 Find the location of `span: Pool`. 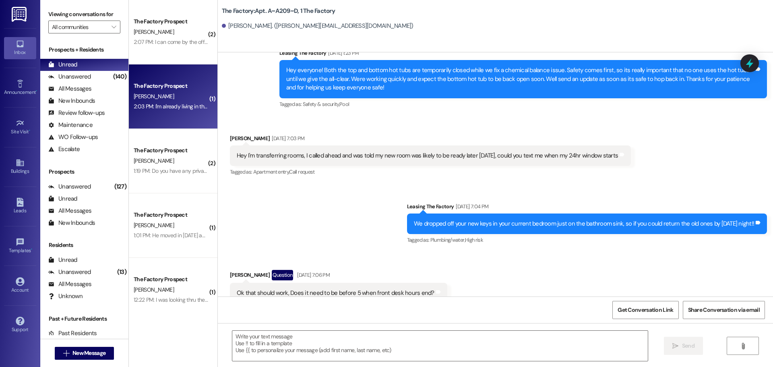

span: Pool is located at coordinates (344, 104).